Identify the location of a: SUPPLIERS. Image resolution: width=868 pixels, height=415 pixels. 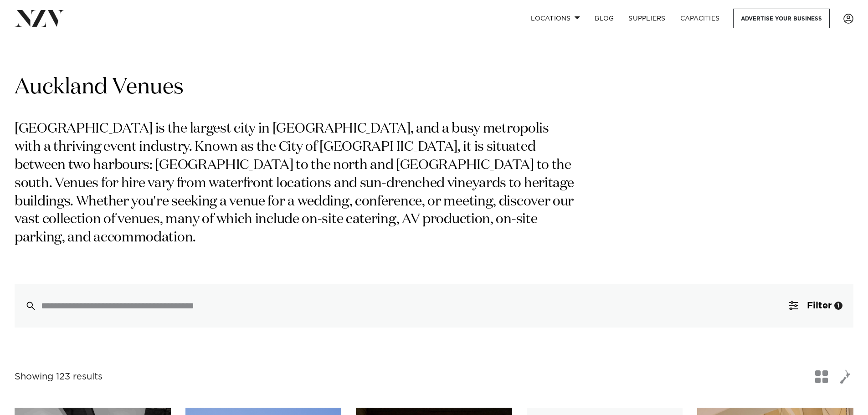
(647, 19).